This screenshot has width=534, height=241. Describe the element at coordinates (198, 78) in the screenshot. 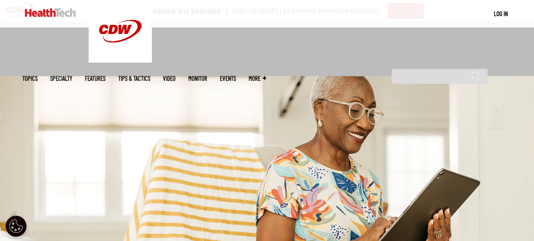

I see `a: MonITor` at that location.